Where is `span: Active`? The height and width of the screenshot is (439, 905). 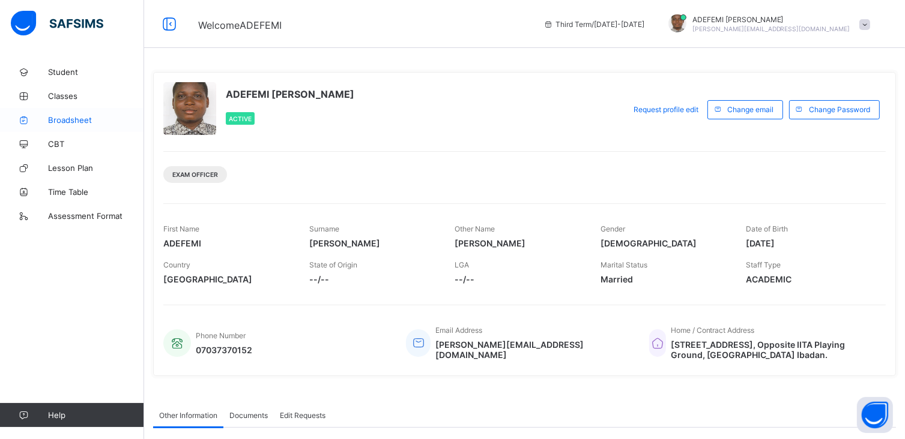
span: Active is located at coordinates (240, 119).